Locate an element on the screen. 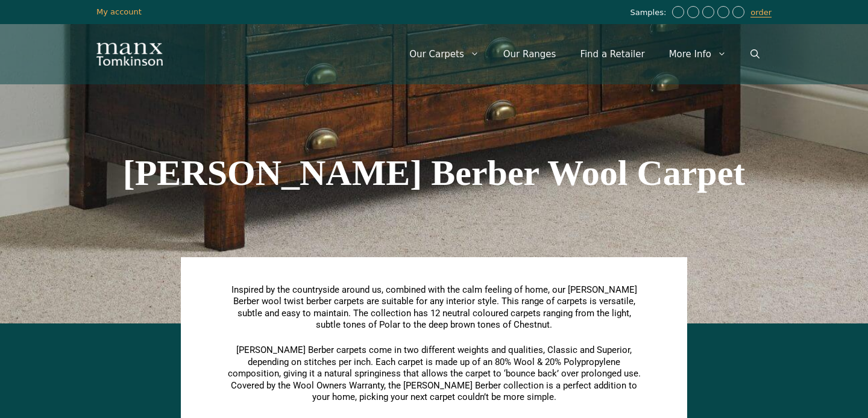  a: Our Carpets is located at coordinates (444, 54).